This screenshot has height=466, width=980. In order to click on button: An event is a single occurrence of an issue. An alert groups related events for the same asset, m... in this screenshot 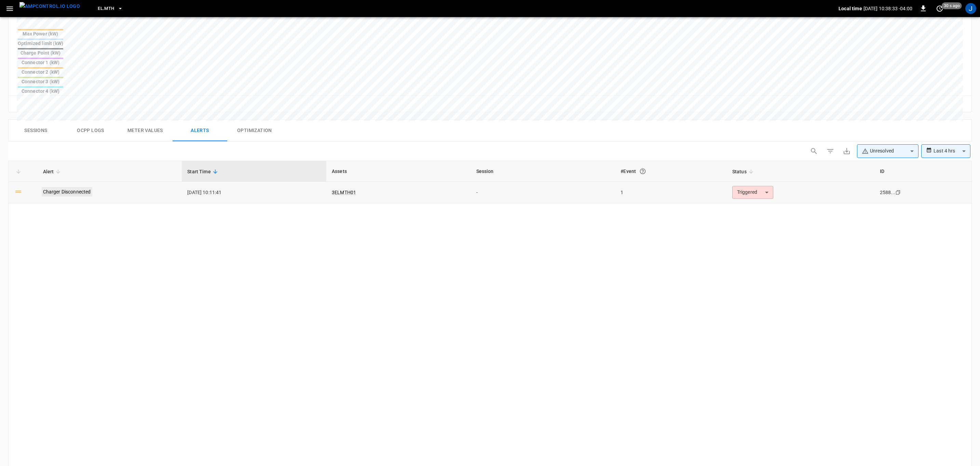, I will do `click(643, 171)`.